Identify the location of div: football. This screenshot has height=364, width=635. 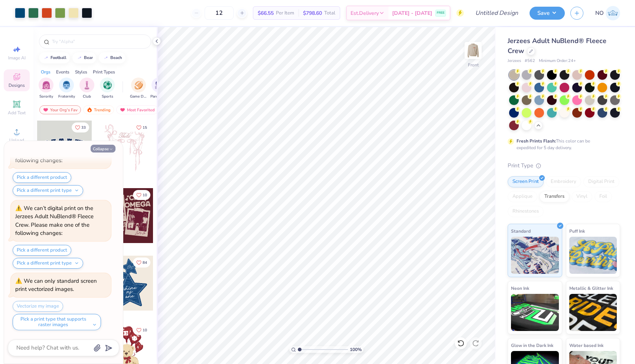
(58, 57).